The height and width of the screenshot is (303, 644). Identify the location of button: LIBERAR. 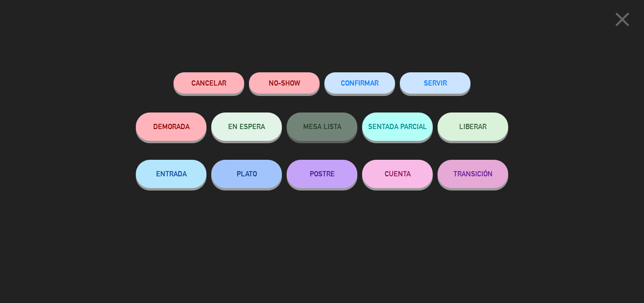
(473, 126).